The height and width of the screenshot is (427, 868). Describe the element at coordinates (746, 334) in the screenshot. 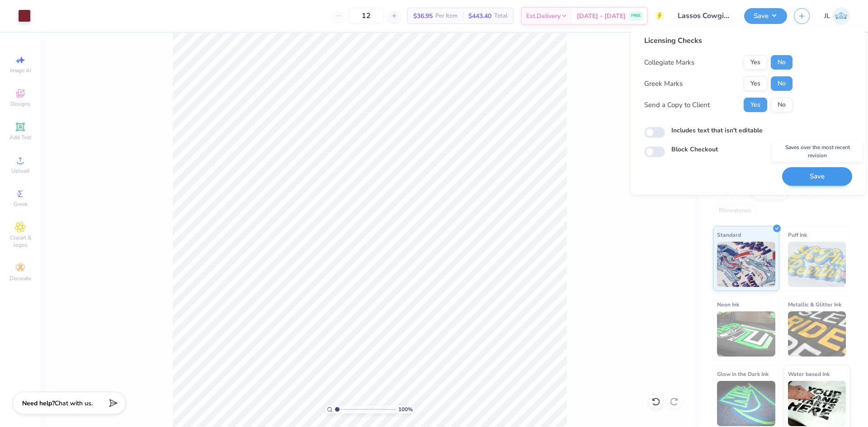

I see `img: Neon Ink` at that location.